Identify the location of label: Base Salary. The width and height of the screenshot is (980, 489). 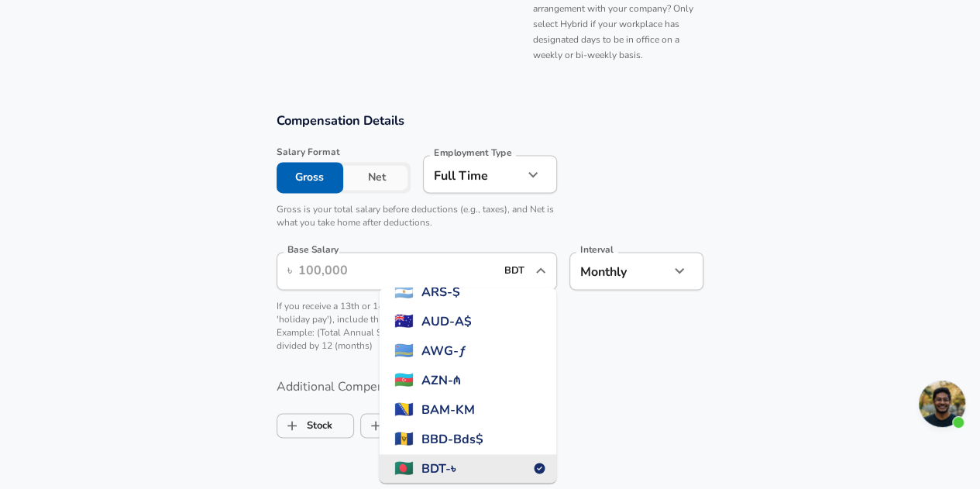
(313, 250).